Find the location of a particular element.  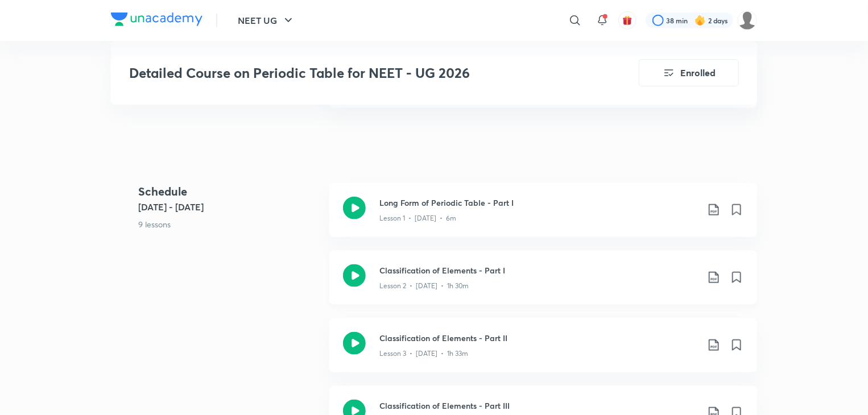

h3: Classification of Elements - Part I is located at coordinates (539, 270).